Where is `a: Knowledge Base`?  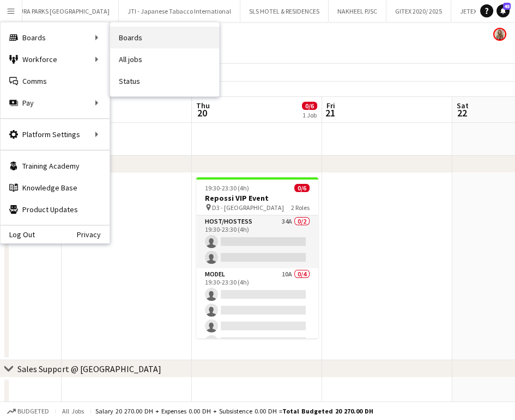
a: Knowledge Base is located at coordinates (55, 188).